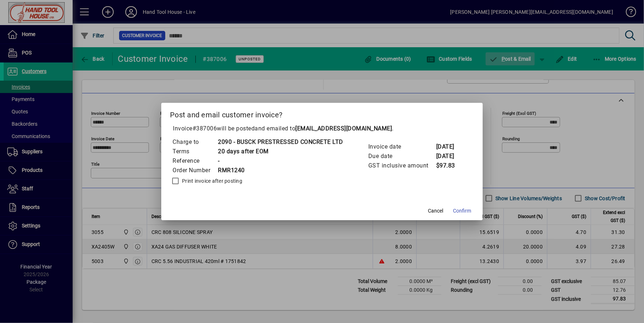 This screenshot has width=644, height=323. What do you see at coordinates (205, 128) in the screenshot?
I see `span: #387006` at bounding box center [205, 128].